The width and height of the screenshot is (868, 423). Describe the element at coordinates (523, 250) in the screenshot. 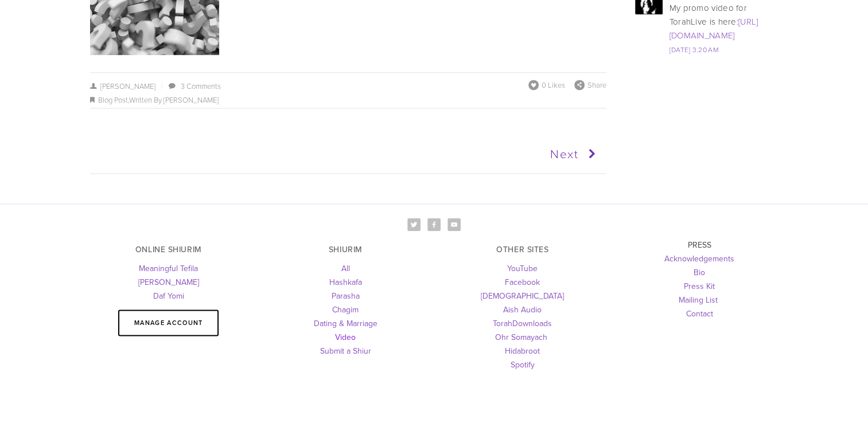

I see `h3: OTHER SITES` at that location.